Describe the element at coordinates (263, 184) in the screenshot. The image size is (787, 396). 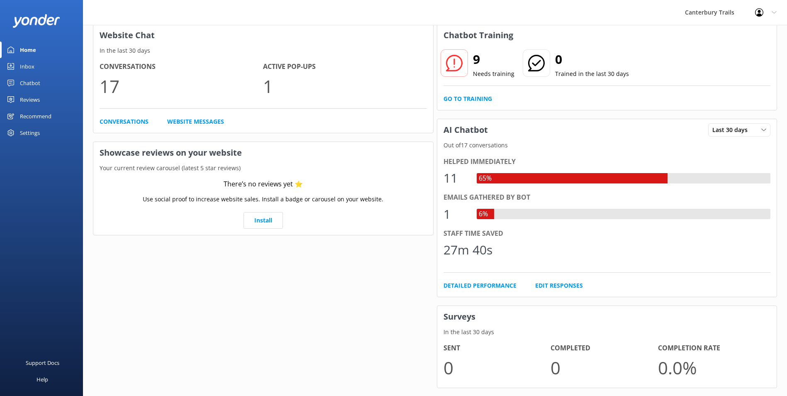
I see `div: There’s no reviews yet ⭐` at that location.